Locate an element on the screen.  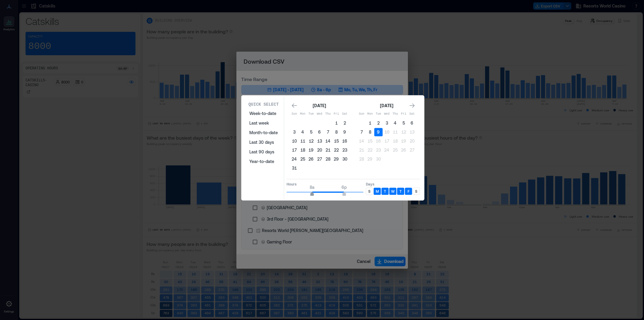
button: 10 is located at coordinates (387, 132).